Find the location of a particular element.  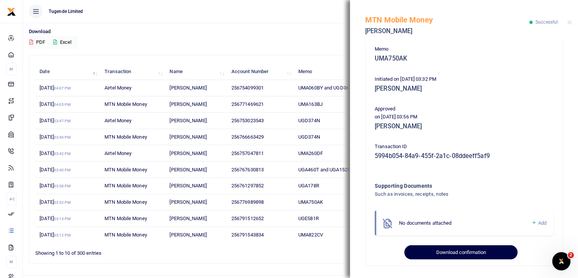

span: 256754099301 is located at coordinates (248, 87).